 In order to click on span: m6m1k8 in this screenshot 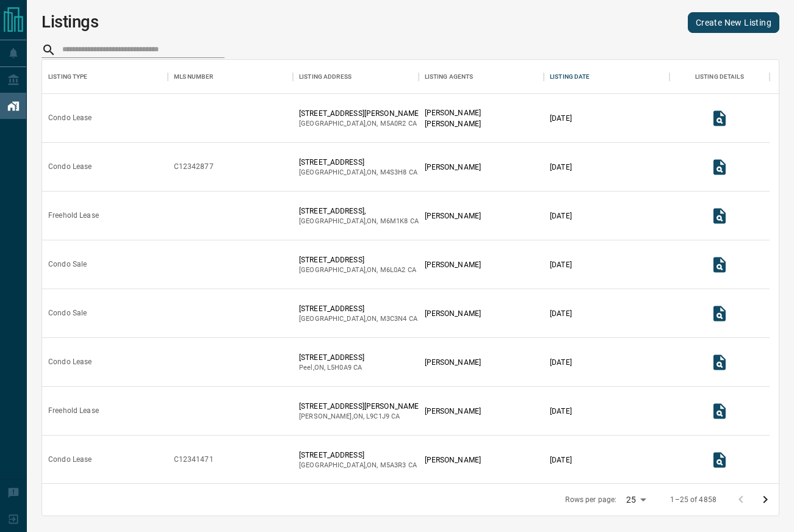, I will do `click(395, 221)`.